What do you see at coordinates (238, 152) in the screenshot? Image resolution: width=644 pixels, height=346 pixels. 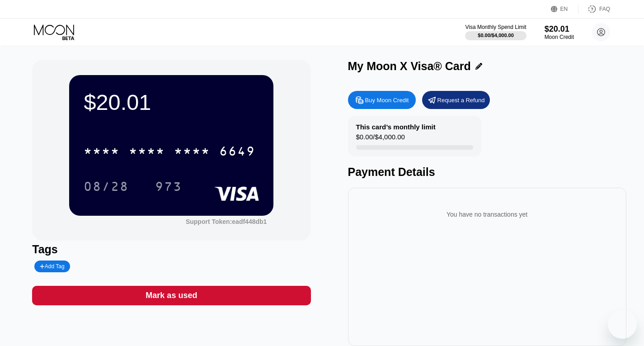 I see `div: 6649` at bounding box center [238, 152].